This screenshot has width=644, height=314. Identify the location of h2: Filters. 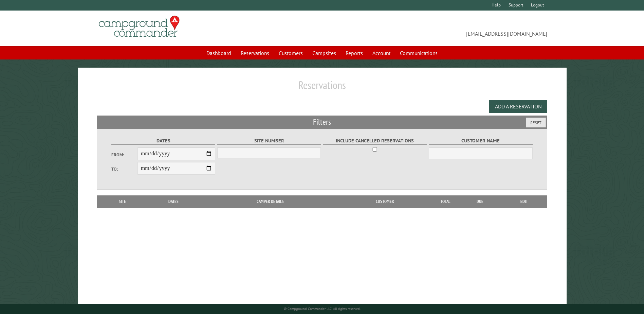
(322, 122).